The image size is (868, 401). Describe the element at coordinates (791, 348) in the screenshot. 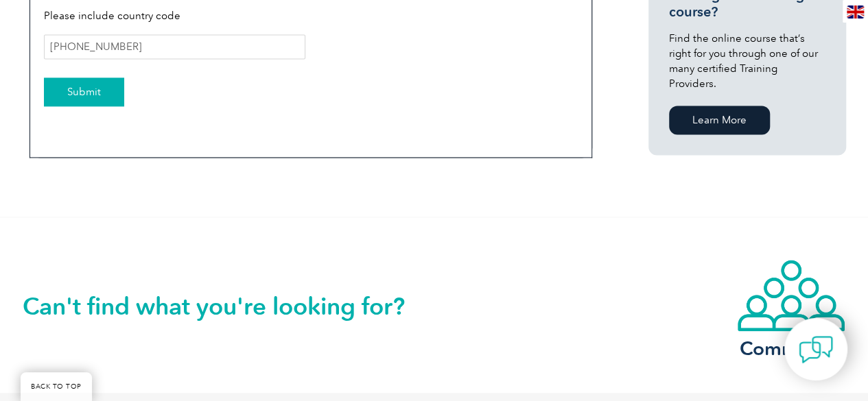

I see `h3: Community` at that location.